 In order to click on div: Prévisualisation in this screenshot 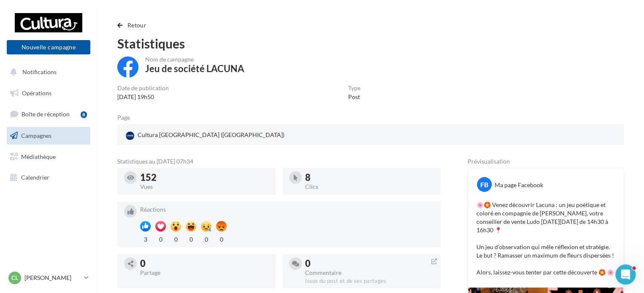, I will do `click(545, 161)`.